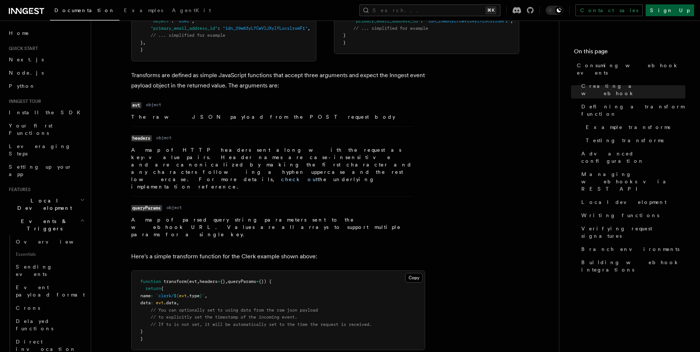 Image resolution: width=700 pixels, height=352 pixels. Describe the element at coordinates (40, 150) in the screenshot. I see `span: Leveraging Steps` at that location.